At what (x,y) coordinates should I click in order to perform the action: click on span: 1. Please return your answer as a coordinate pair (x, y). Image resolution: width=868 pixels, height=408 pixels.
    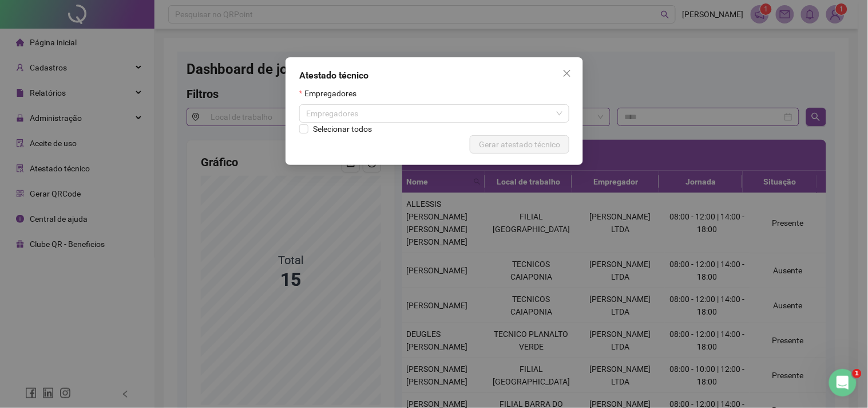
    Looking at the image, I should click on (857, 374).